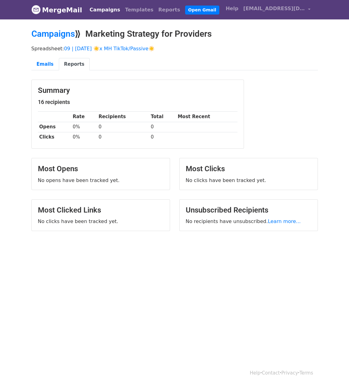 The height and width of the screenshot is (385, 349). What do you see at coordinates (249, 169) in the screenshot?
I see `h3: Most Clicks` at bounding box center [249, 169].